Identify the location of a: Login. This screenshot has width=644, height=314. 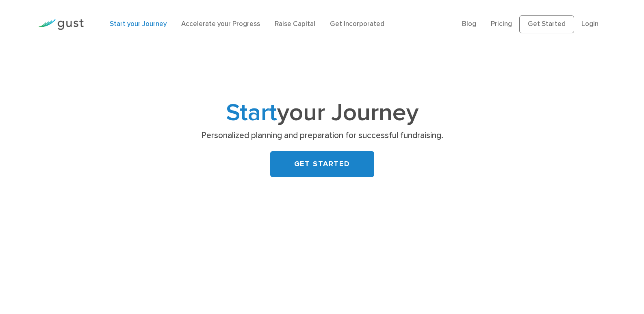
(590, 24).